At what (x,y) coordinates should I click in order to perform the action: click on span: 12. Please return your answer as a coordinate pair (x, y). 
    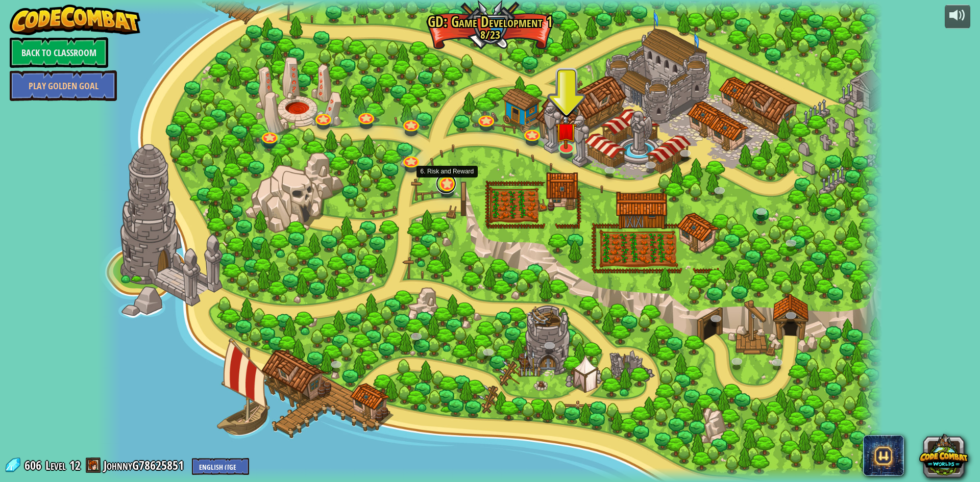
    Looking at the image, I should click on (75, 465).